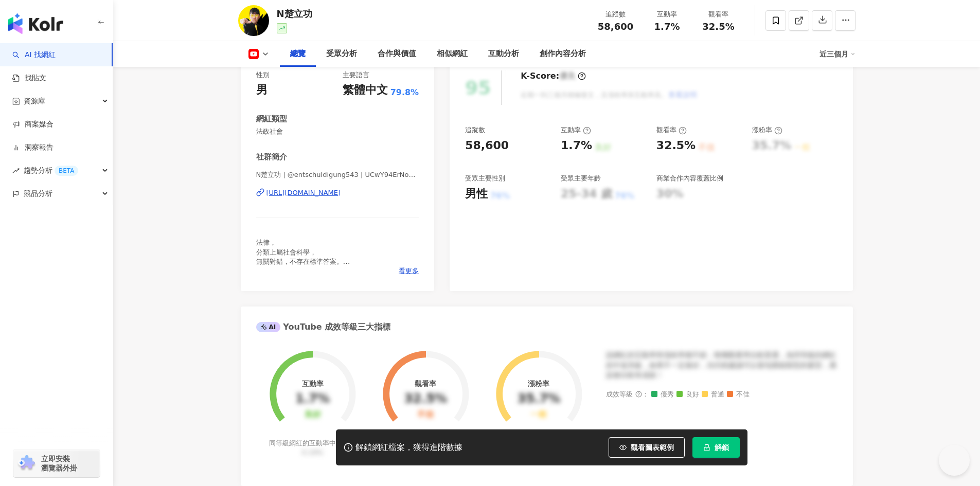  What do you see at coordinates (59, 464) in the screenshot?
I see `span: 立即安裝 瀏覽器外掛` at bounding box center [59, 464].